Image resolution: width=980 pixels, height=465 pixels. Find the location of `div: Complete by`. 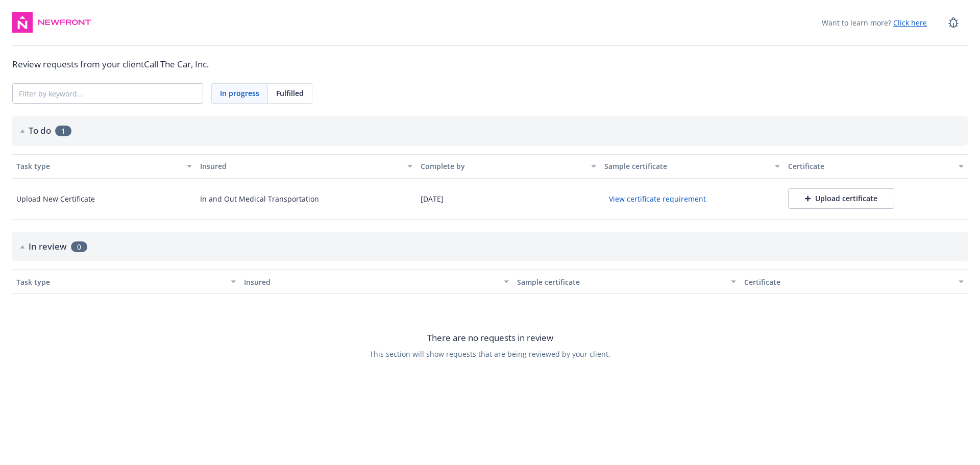

div: Complete by is located at coordinates (502, 166).